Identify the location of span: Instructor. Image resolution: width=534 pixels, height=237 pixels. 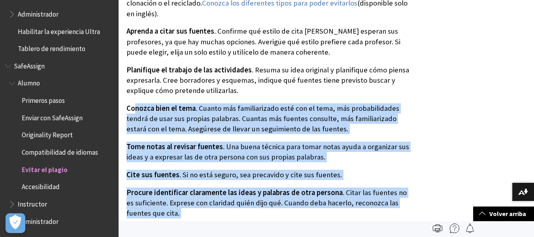
(32, 202).